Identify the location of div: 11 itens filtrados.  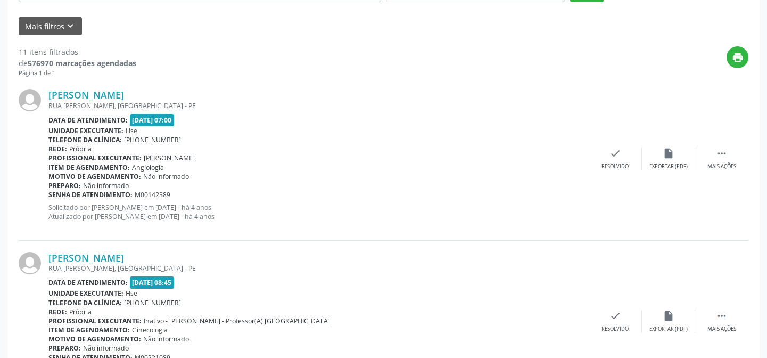
(77, 52).